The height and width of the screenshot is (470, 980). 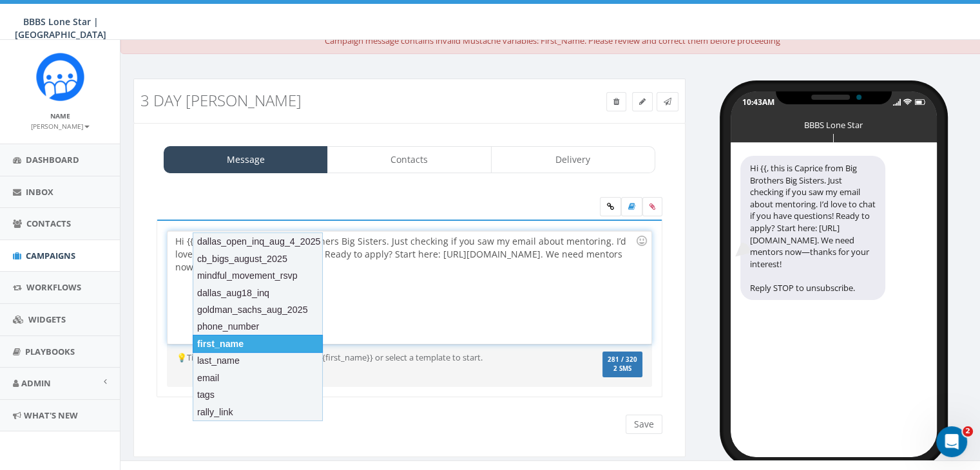 What do you see at coordinates (616, 101) in the screenshot?
I see `span: Delete Campaign` at bounding box center [616, 101].